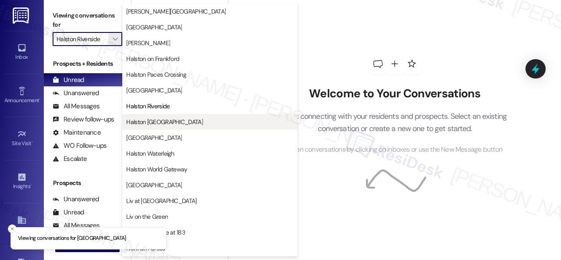 The height and width of the screenshot is (260, 561). Describe the element at coordinates (76, 106) in the screenshot. I see `div: All Messages` at that location.